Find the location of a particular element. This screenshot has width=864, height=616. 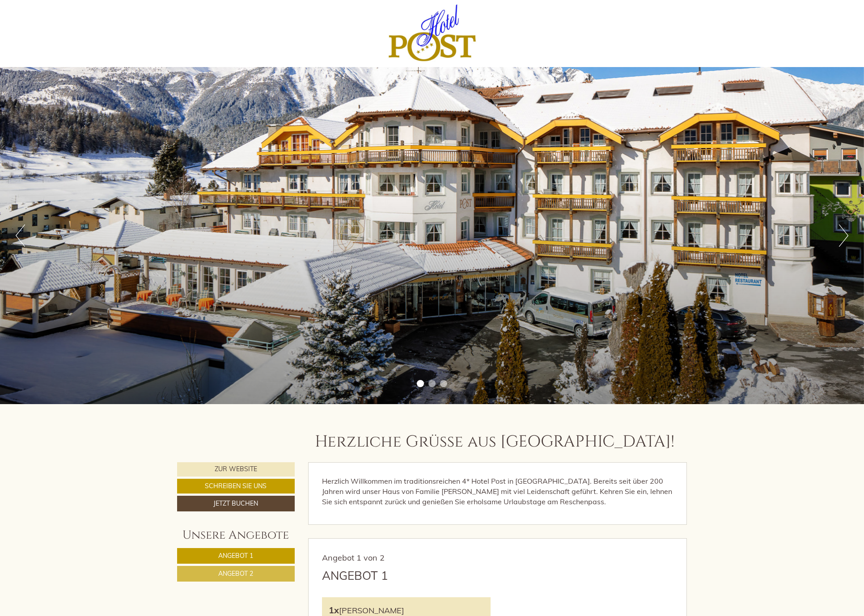

span: Angebot 1 is located at coordinates (235, 556).